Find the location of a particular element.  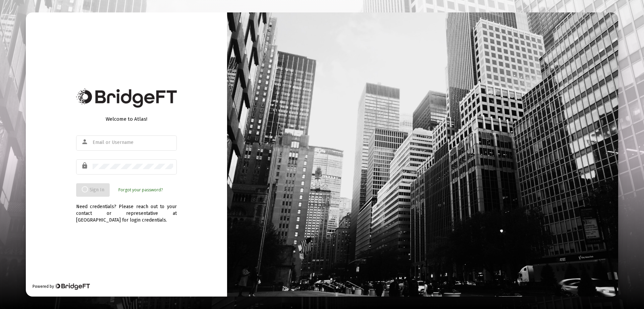

input: Email or Username is located at coordinates (133, 143).